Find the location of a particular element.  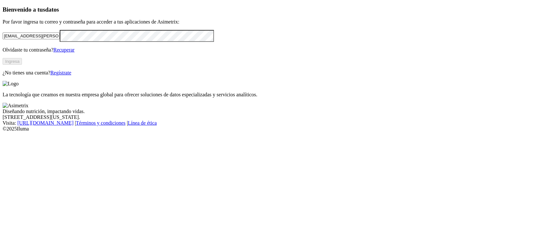

div: © 2025 Iluma is located at coordinates (275, 129).